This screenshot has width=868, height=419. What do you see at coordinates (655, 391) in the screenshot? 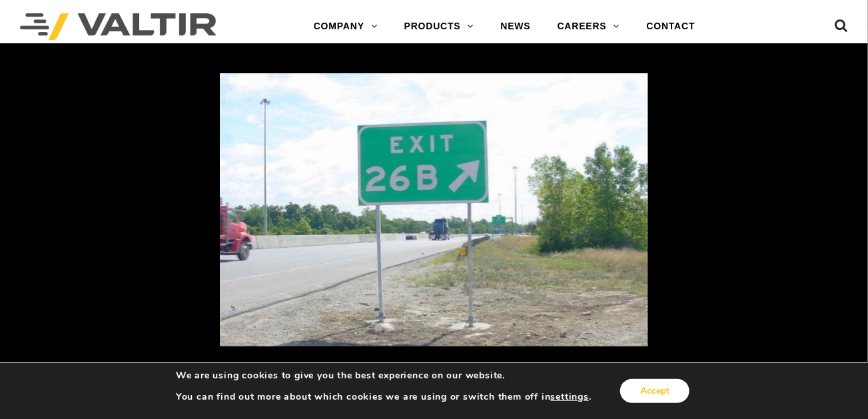
I see `button: Accept` at bounding box center [655, 391].